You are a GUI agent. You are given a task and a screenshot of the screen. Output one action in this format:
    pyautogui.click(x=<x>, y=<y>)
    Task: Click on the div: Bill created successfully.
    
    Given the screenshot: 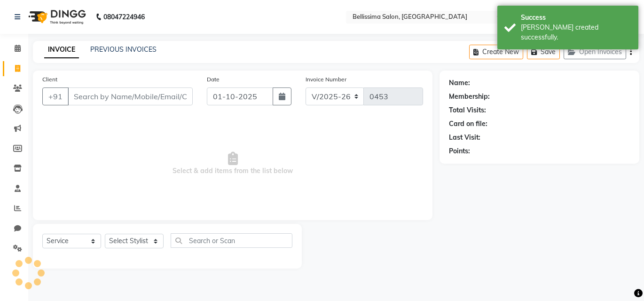 What is the action you would take?
    pyautogui.click(x=576, y=32)
    